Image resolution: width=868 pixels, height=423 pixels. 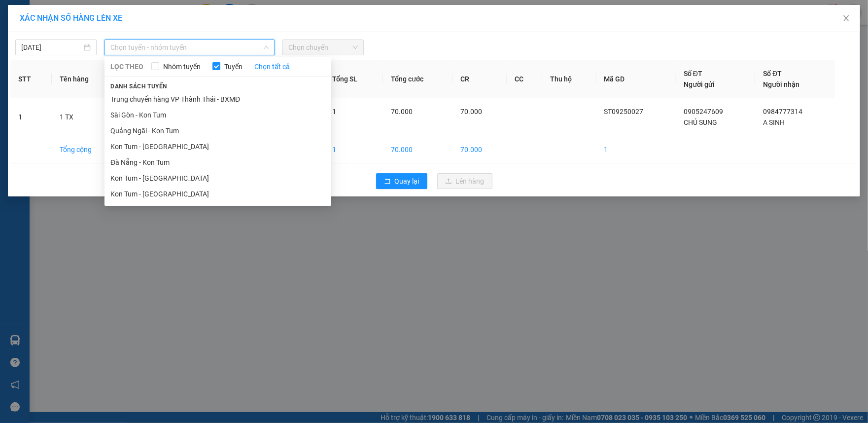 I want to click on span: DĐ:, so click(x=91, y=68).